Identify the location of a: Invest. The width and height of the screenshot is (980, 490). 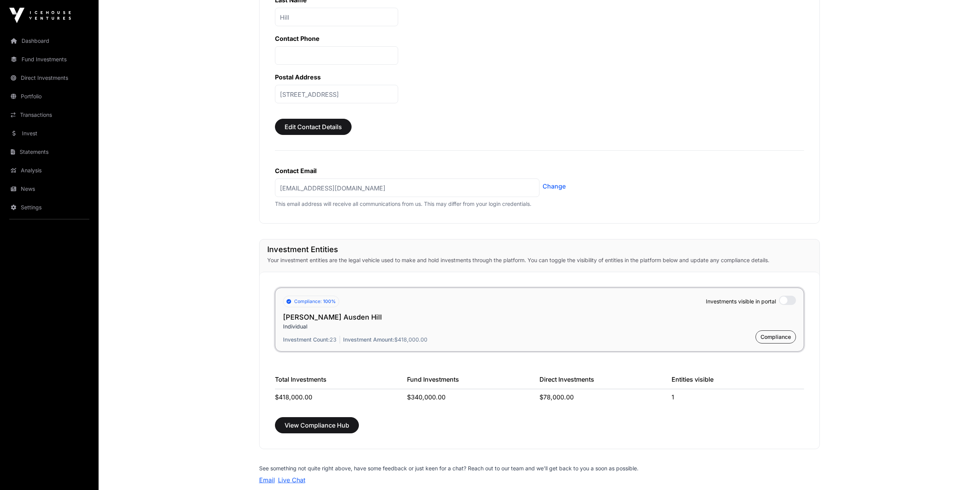
(49, 133).